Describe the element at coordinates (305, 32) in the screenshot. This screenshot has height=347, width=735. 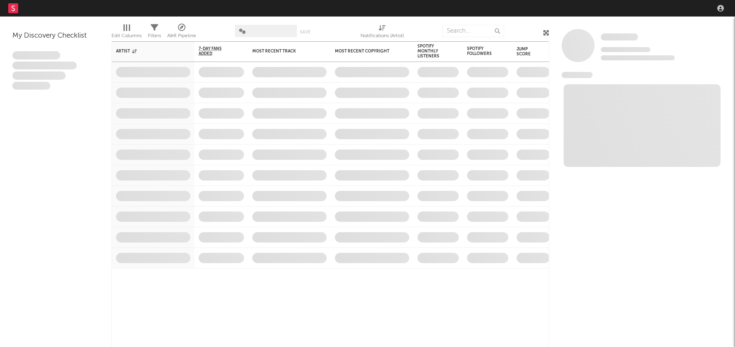
I see `button: Save` at that location.